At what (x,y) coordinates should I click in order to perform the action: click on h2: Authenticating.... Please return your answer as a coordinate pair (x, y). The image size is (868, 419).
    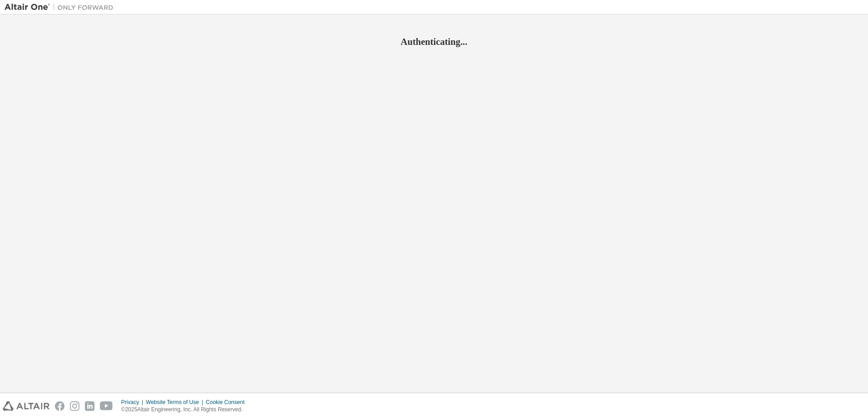
    Looking at the image, I should click on (434, 42).